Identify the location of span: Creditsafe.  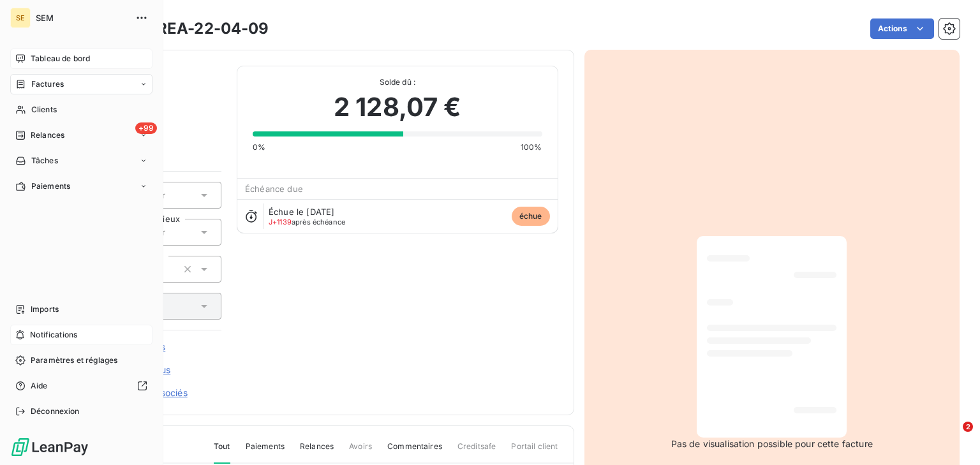
(477, 452).